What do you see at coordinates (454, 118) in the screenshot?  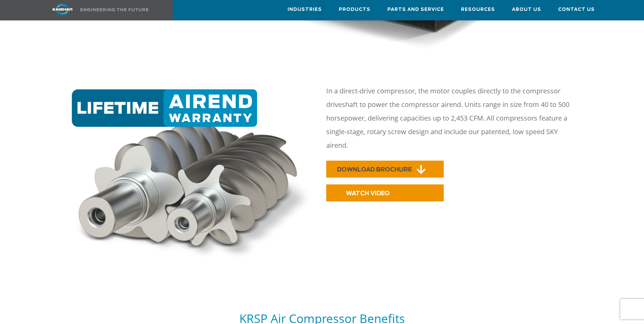 I see `p: In a direct-drive compressor, the motor couples directly to the compressor driveshaft to power th...` at bounding box center [454, 118].